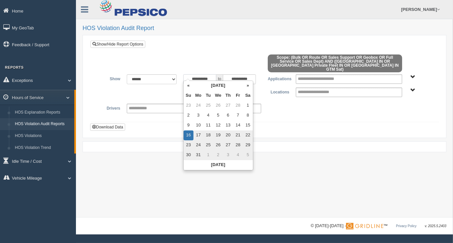  What do you see at coordinates (208, 135) in the screenshot?
I see `td: 18` at bounding box center [208, 135].